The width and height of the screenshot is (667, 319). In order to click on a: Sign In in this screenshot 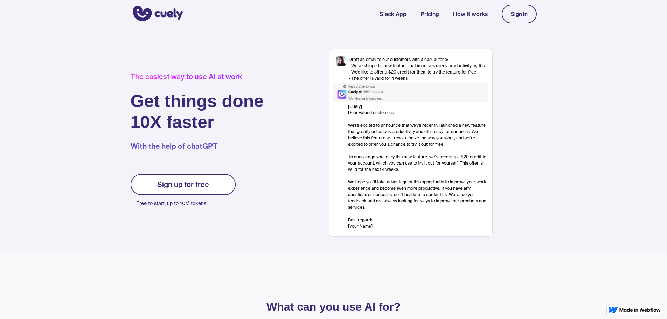, I will do `click(519, 14)`.